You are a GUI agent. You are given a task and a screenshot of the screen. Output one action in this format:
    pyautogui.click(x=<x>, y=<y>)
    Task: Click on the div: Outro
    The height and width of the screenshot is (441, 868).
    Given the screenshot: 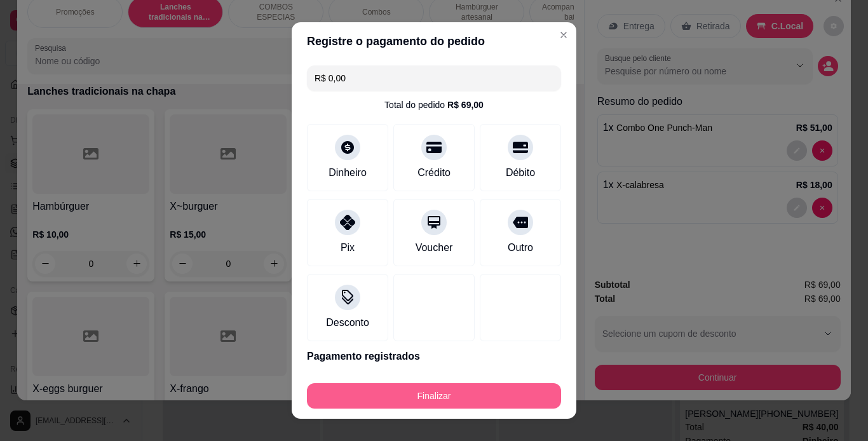 What is the action you would take?
    pyautogui.click(x=520, y=247)
    